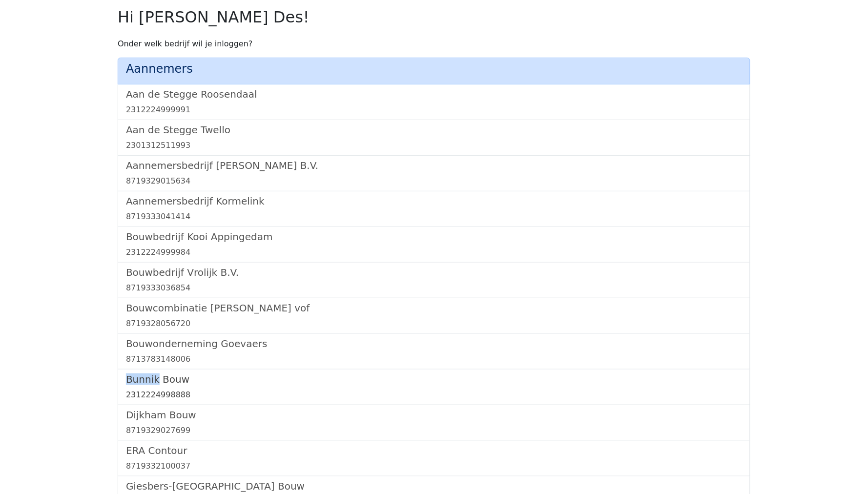 The height and width of the screenshot is (494, 868). Describe the element at coordinates (434, 69) in the screenshot. I see `h4: Aannemers` at that location.